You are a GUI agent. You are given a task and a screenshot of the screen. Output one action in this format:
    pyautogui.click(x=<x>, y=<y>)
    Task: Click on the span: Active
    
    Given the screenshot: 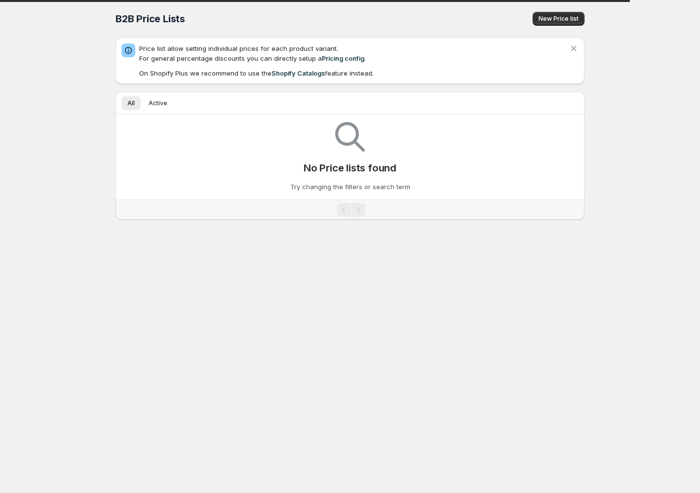 What is the action you would take?
    pyautogui.click(x=158, y=103)
    